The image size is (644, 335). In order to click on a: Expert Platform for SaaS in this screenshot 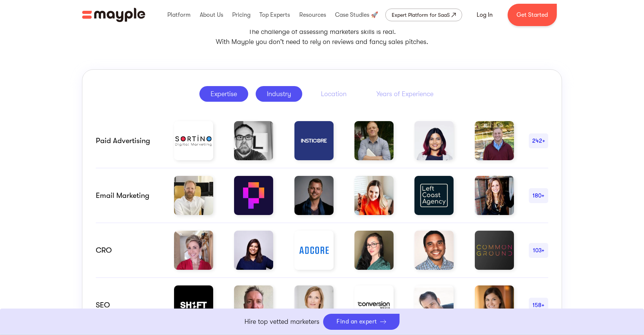, I will do `click(424, 15)`.